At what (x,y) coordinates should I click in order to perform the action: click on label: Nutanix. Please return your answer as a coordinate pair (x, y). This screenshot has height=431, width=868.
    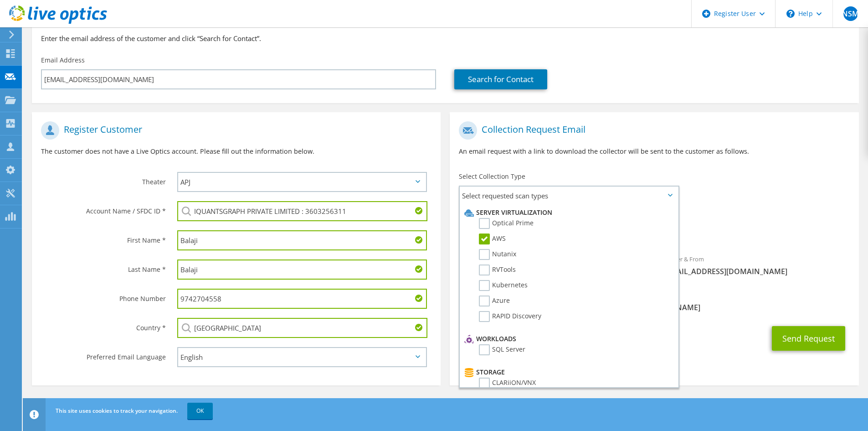
    Looking at the image, I should click on (498, 255).